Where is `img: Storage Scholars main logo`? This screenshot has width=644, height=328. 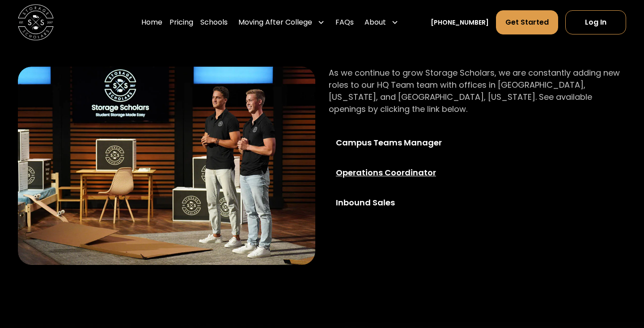
img: Storage Scholars main logo is located at coordinates (36, 22).